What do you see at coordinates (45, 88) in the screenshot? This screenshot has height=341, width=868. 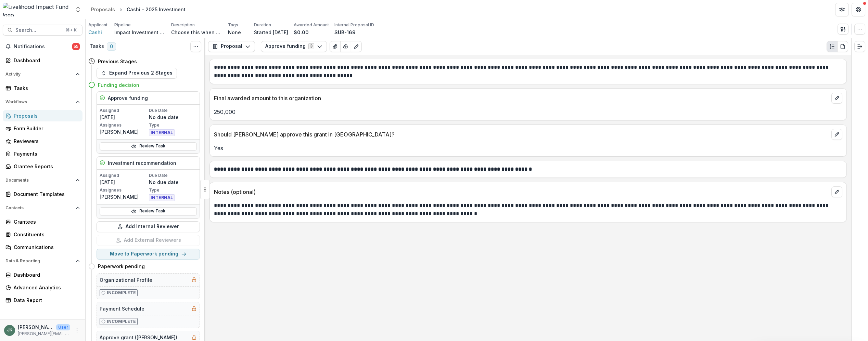 I see `div: Tasks` at bounding box center [45, 88].